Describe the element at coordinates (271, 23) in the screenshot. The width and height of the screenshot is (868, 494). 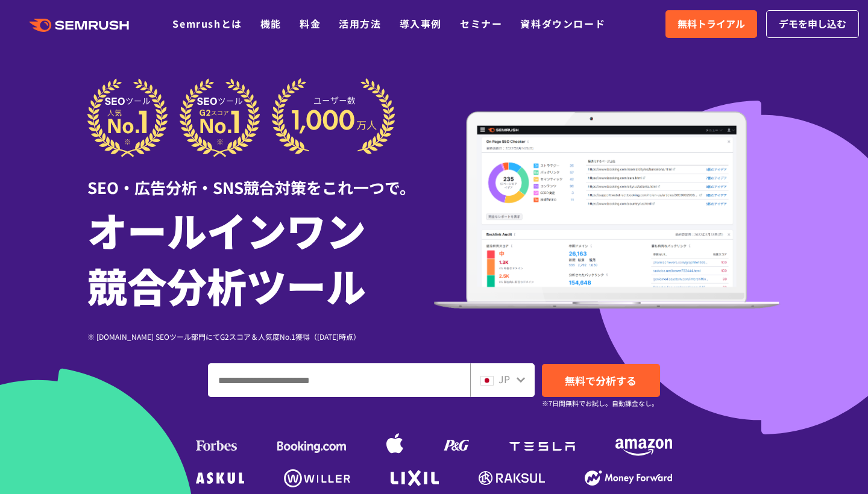
I see `a: 機能` at that location.